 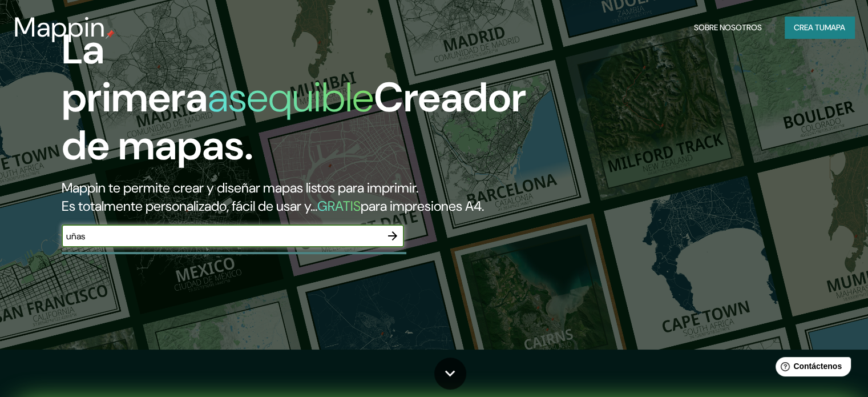 What do you see at coordinates (135, 73) in the screenshot?
I see `font: La primera` at bounding box center [135, 73].